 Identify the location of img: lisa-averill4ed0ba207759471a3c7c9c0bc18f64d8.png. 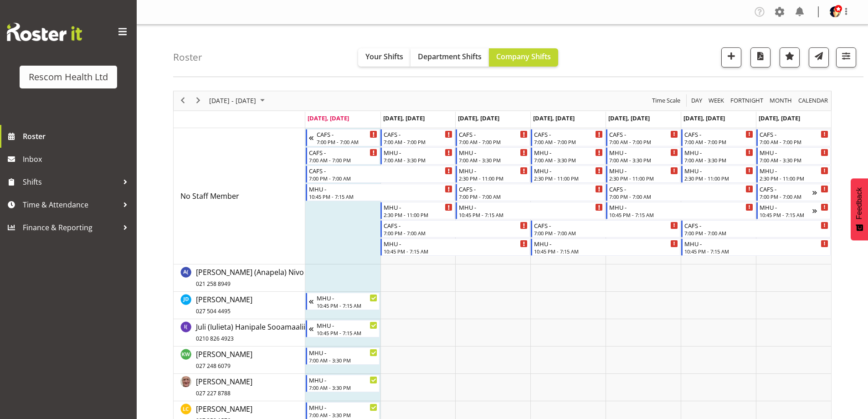
(835, 12).